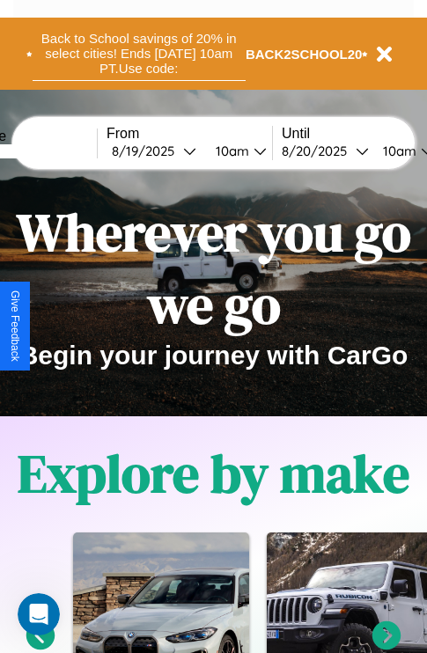  What do you see at coordinates (213, 473) in the screenshot?
I see `h1: Explore by make` at bounding box center [213, 473].